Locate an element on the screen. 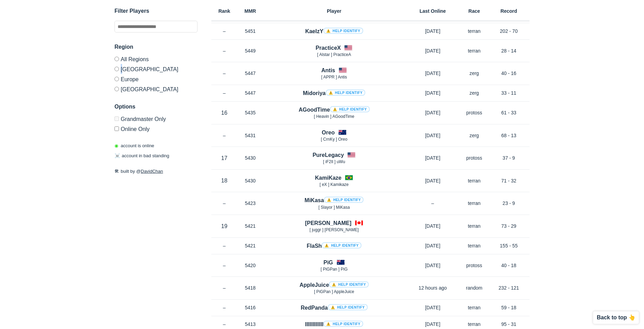  p: 37 - 9 is located at coordinates (509, 158).